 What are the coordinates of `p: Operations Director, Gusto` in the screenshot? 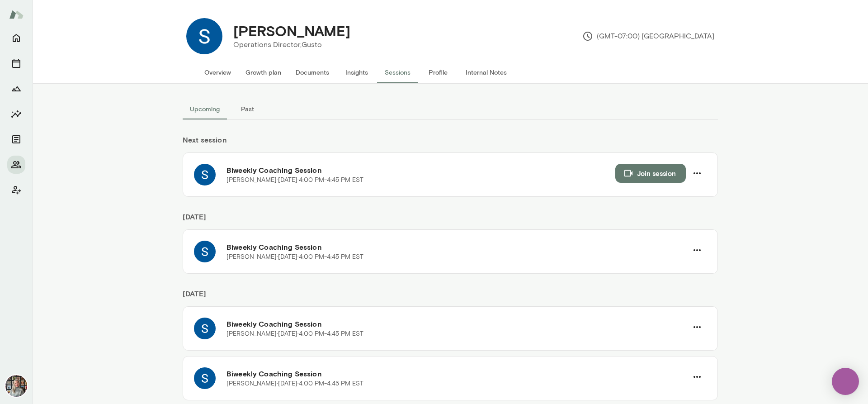 It's located at (292, 45).